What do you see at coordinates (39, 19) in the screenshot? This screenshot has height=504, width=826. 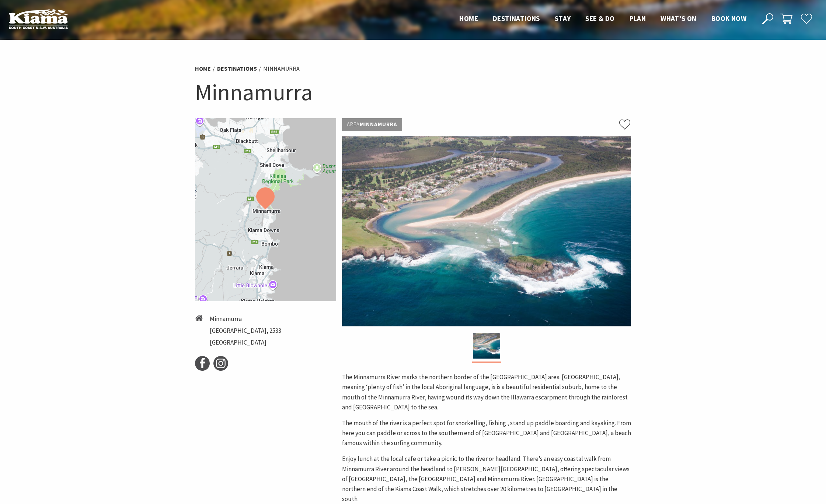 I see `img: Kiama Logo` at bounding box center [39, 19].